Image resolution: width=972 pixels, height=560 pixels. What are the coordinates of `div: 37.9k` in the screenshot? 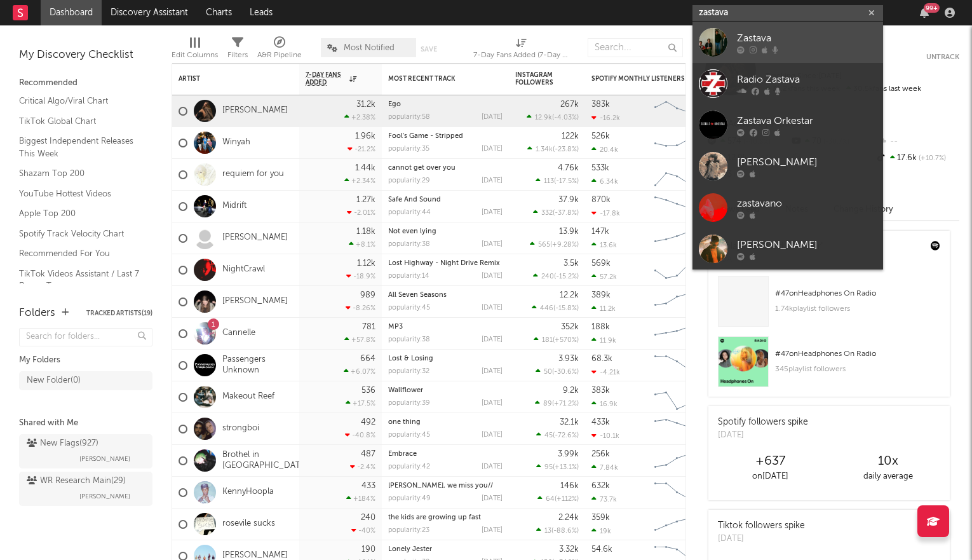 It's located at (569, 199).